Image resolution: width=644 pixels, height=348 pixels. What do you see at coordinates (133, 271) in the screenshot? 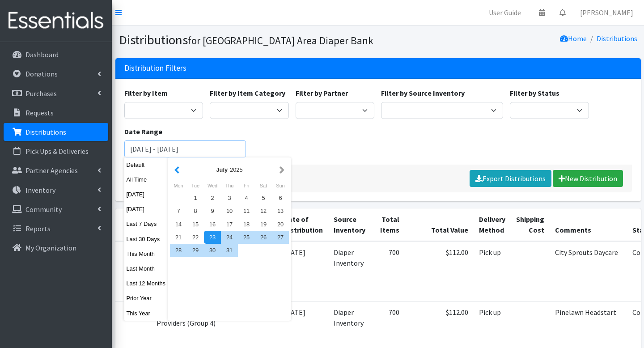
I see `td: 97091` at bounding box center [133, 271].